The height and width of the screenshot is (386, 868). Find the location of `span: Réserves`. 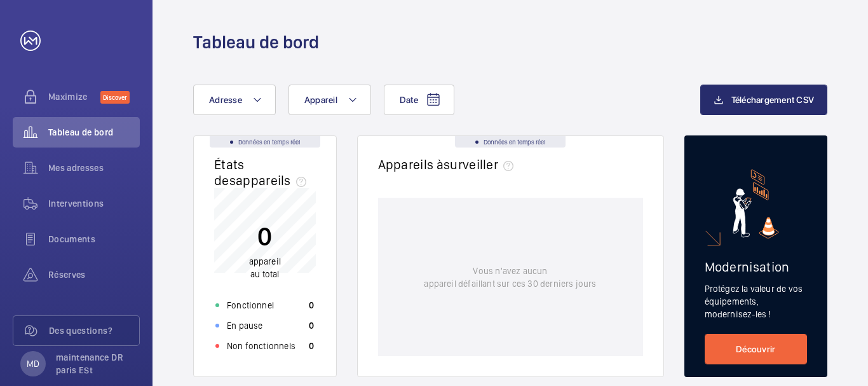

span: Réserves is located at coordinates (94, 274).